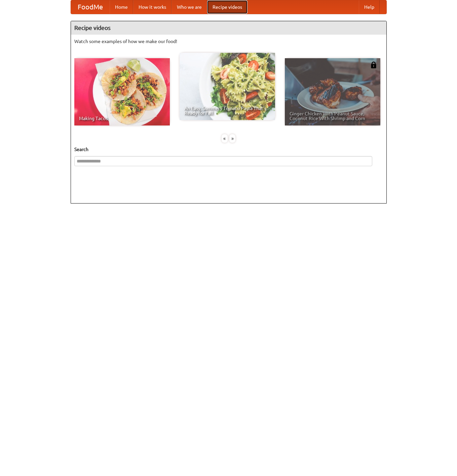 This screenshot has width=457, height=476. Describe the element at coordinates (370, 7) in the screenshot. I see `a: Help` at that location.